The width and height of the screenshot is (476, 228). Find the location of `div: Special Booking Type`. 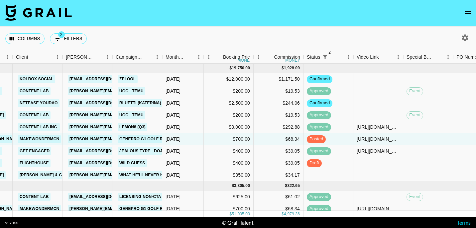

div: Special Booking Type is located at coordinates (429, 57).